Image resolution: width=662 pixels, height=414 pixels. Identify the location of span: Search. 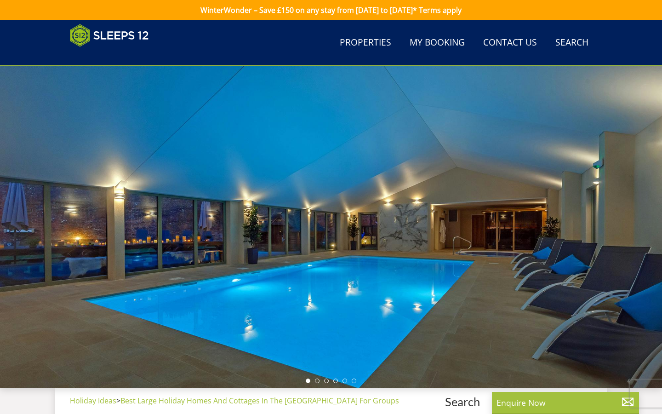
(519, 401).